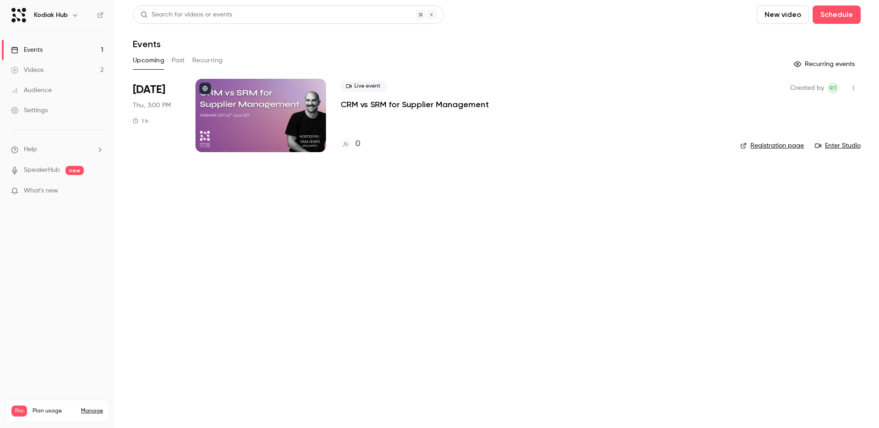 The height and width of the screenshot is (428, 879). I want to click on span: Richard Teuchler, so click(833, 88).